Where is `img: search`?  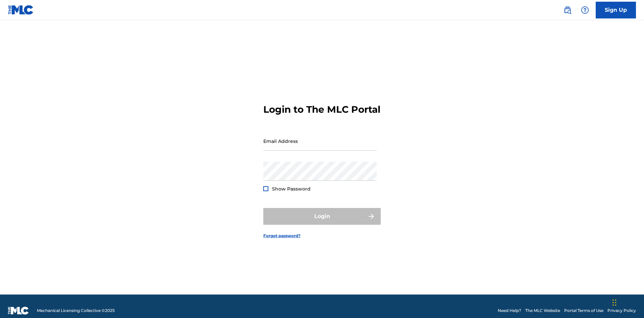 img: search is located at coordinates (567, 10).